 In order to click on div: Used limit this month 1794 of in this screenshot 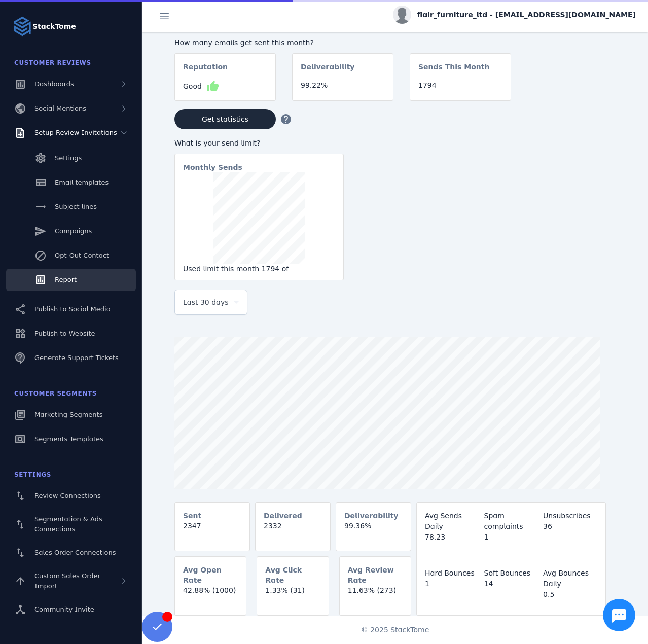, I will do `click(260, 269)`.